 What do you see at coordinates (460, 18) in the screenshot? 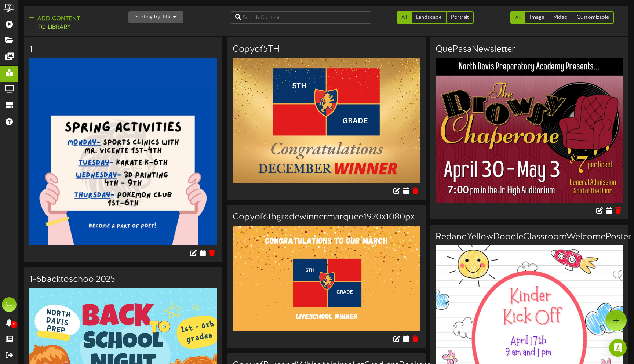
I see `a: Portrait` at bounding box center [460, 18].